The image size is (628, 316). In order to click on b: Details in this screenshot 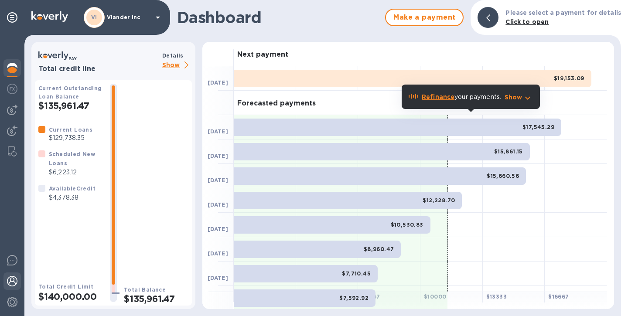, I will do `click(173, 55)`.